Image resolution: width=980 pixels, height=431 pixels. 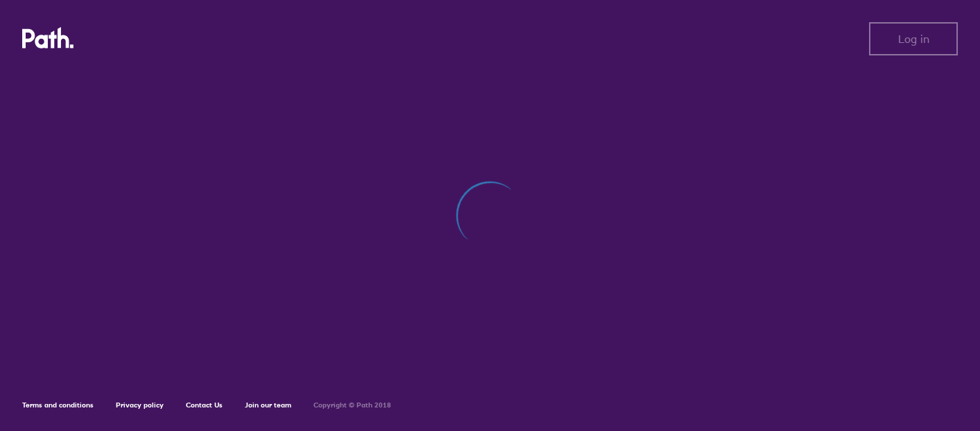 I want to click on a: Join our team, so click(x=267, y=405).